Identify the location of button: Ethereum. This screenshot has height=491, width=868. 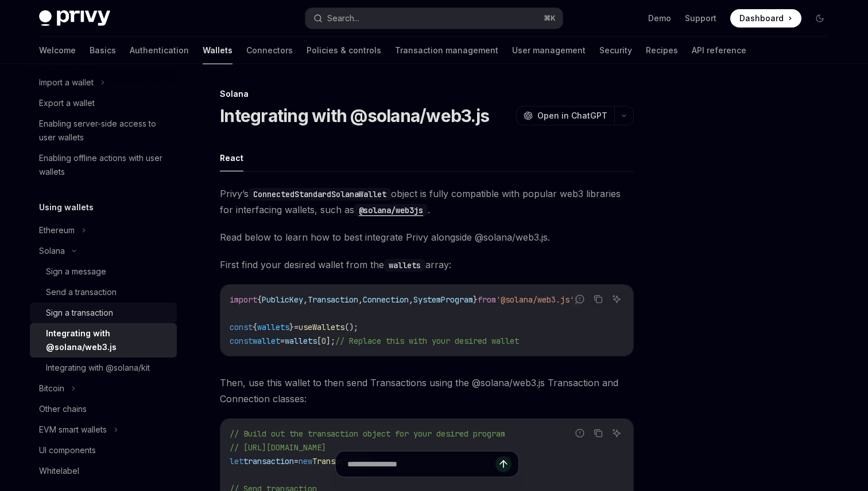
(103, 230).